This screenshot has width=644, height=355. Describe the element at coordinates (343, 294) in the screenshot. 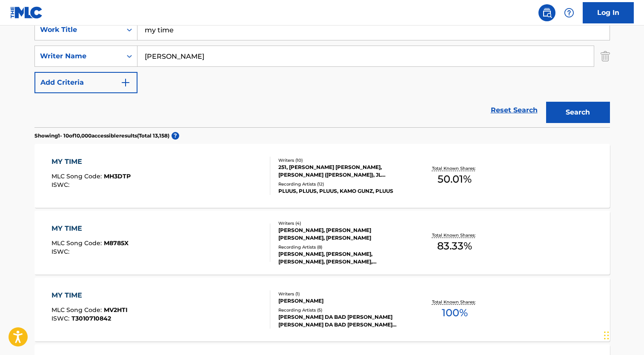

I see `div: Writers ( 1 )` at that location.